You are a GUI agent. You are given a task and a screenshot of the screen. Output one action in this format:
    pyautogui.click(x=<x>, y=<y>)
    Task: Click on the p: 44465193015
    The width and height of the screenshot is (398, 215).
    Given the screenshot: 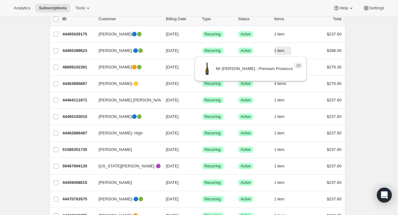 What is the action you would take?
    pyautogui.click(x=78, y=117)
    